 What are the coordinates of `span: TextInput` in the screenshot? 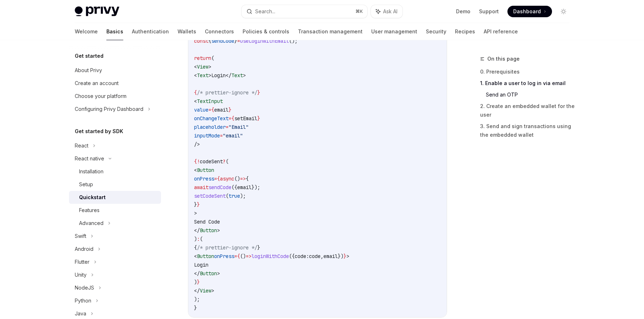 It's located at (210, 101).